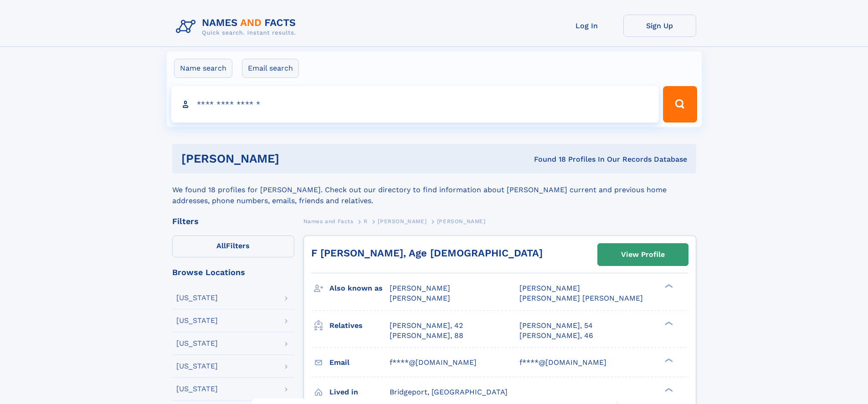 The height and width of the screenshot is (404, 868). What do you see at coordinates (238, 27) in the screenshot?
I see `img: Logo Names and Facts` at bounding box center [238, 27].